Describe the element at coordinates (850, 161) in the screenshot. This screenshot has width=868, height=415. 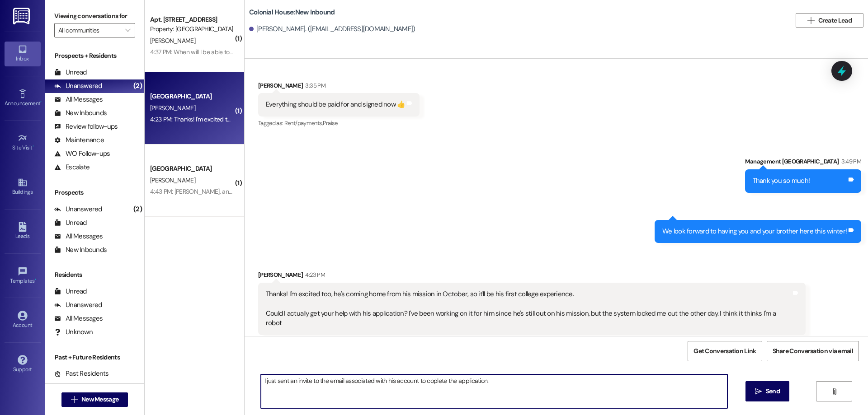
I see `div: 3:49 PM` at that location.